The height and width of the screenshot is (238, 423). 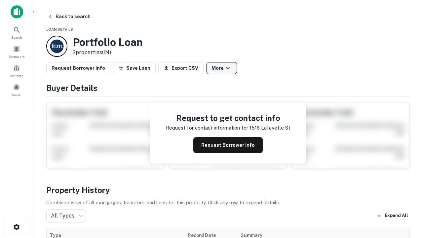 What do you see at coordinates (228, 118) in the screenshot?
I see `h4: Request to get contact info` at bounding box center [228, 118].